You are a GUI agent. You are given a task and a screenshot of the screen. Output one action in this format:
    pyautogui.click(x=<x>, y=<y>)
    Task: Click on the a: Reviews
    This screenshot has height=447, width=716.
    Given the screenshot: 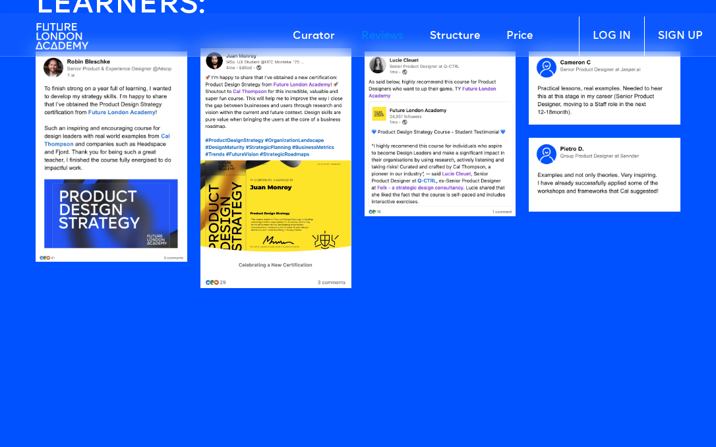 What is the action you would take?
    pyautogui.click(x=382, y=36)
    